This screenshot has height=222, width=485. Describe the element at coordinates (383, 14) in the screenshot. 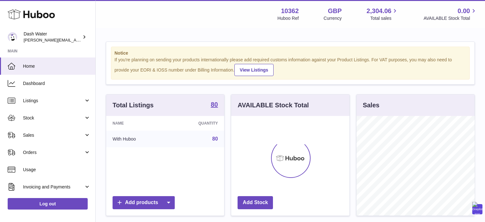

I see `a: 2,304.06 Total sales` at that location.